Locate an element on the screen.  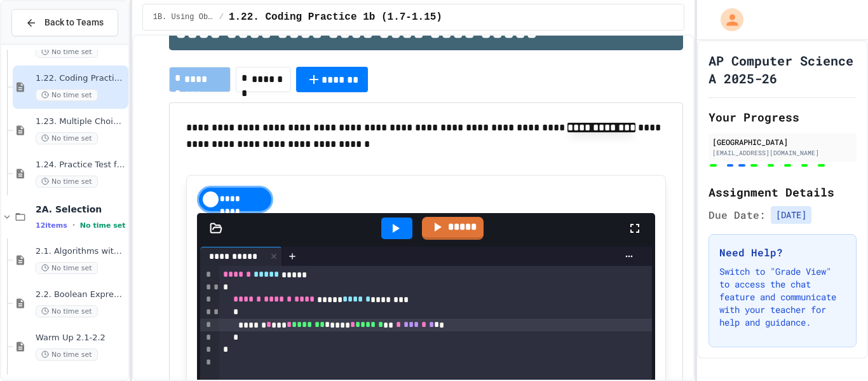
h2: Your Progress is located at coordinates (782, 117).